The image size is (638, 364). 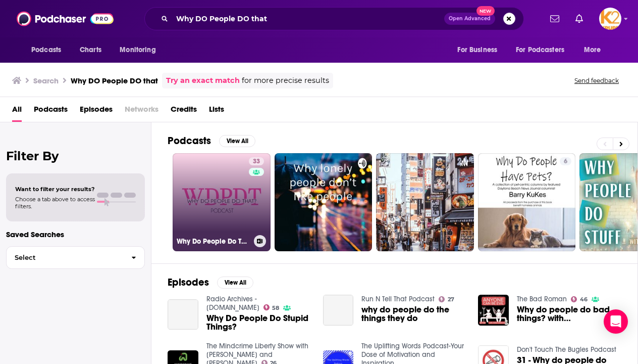 What do you see at coordinates (233, 303) in the screenshot?
I see `a: Radio Archives - AlbertMohler.com` at bounding box center [233, 303].